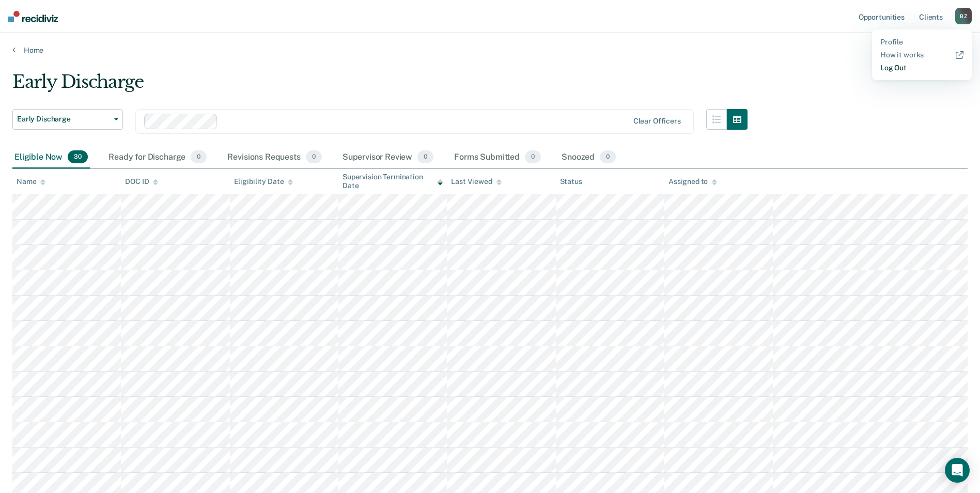  I want to click on div: Eligibility Date, so click(263, 182).